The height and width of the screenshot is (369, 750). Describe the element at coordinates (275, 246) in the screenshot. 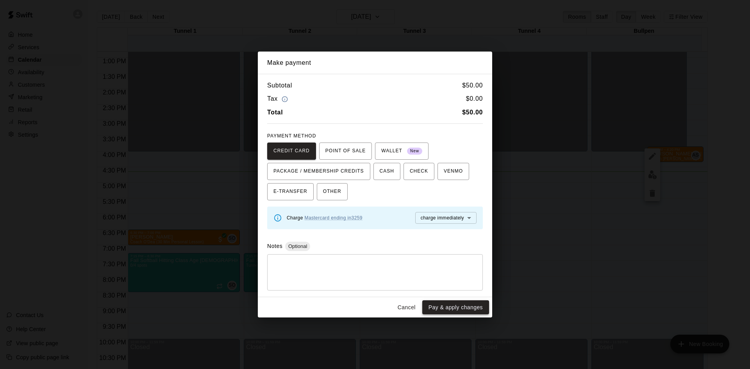

I see `label: Notes` at that location.